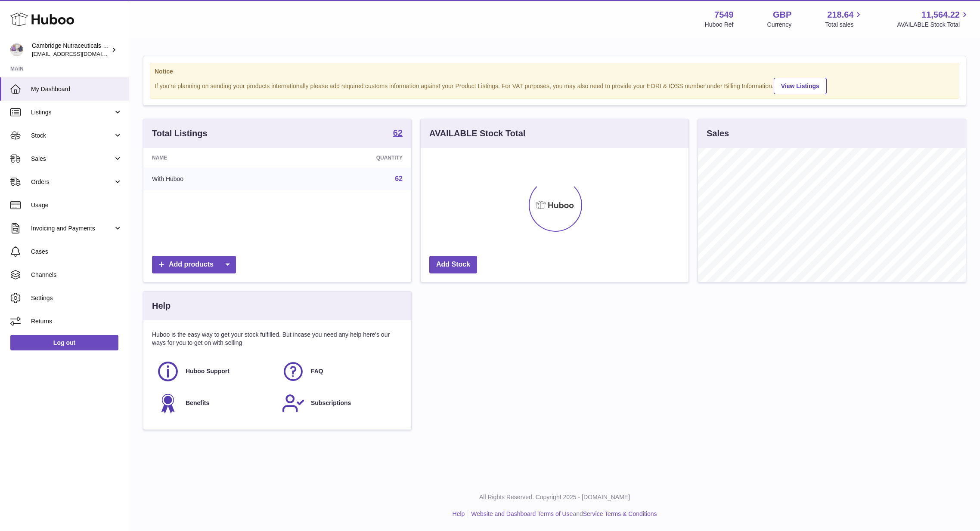 This screenshot has width=980, height=531. What do you see at coordinates (348, 158) in the screenshot?
I see `th: Quantity` at bounding box center [348, 158].